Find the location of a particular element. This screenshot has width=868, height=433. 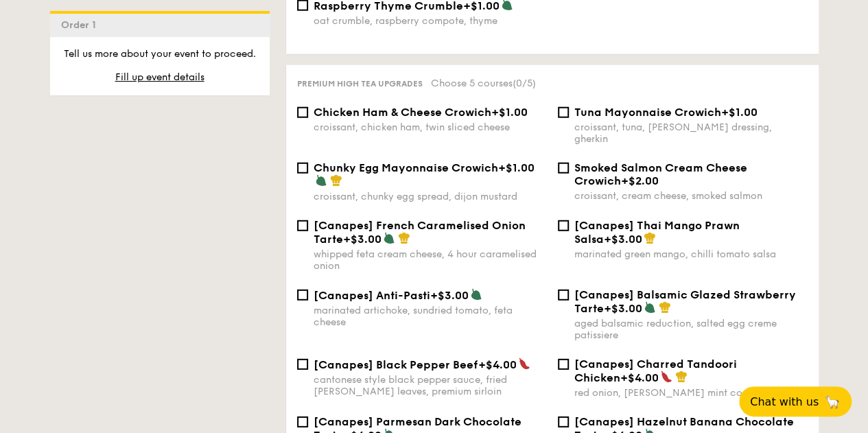

span: Choose 5 courses is located at coordinates (483, 83).